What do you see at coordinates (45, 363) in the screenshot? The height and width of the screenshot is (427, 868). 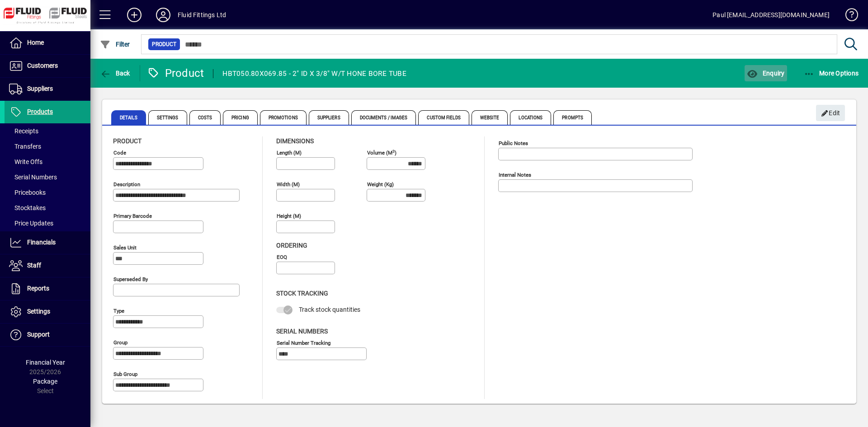 I see `span: Financial Year` at bounding box center [45, 363].